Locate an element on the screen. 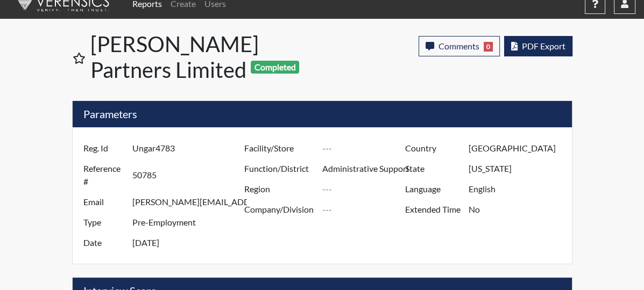 Image resolution: width=644 pixels, height=290 pixels. span: Completed is located at coordinates (275, 67).